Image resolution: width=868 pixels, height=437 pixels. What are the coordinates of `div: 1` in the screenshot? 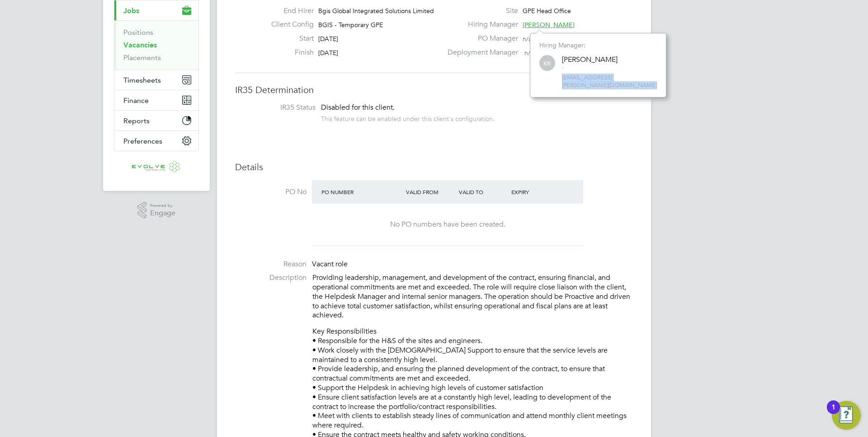 It's located at (833, 413).